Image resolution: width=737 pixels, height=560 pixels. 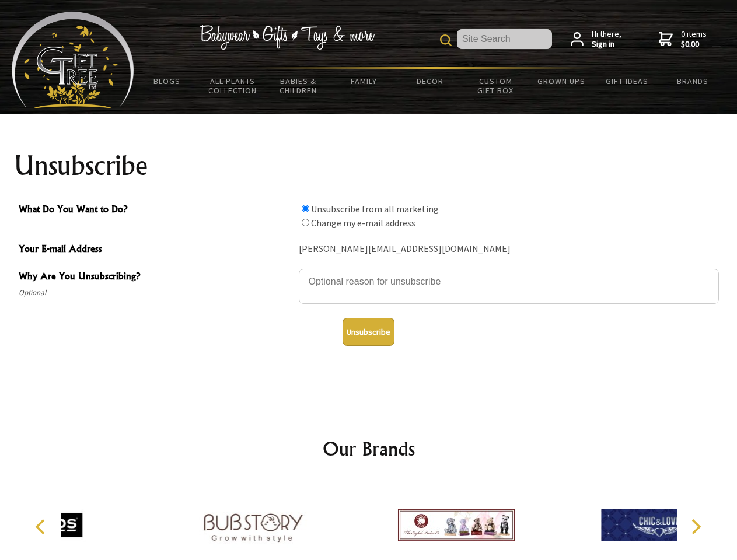 I want to click on span: Hi there,, so click(x=606, y=40).